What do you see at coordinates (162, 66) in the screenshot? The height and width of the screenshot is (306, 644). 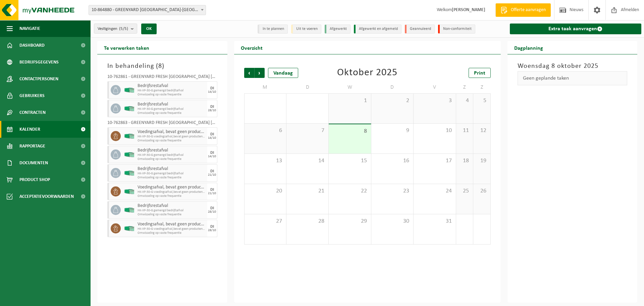 I see `h3: In behandeling ( )` at bounding box center [162, 66].